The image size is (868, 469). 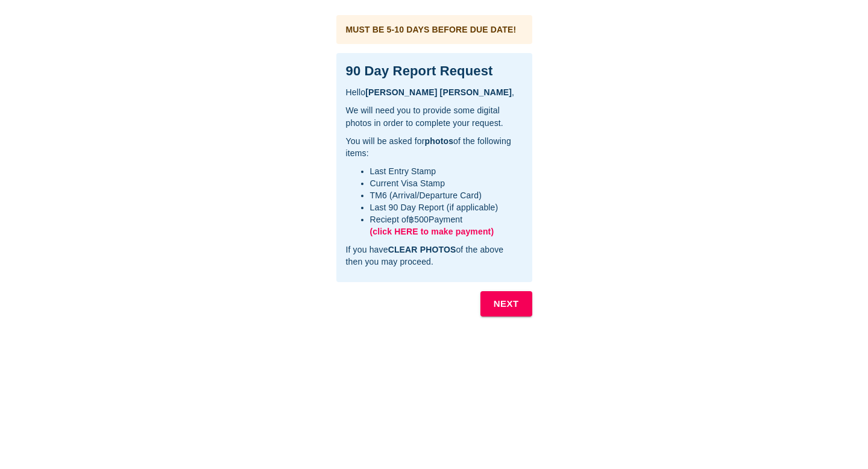 What do you see at coordinates (446, 195) in the screenshot?
I see `li: TM6 (Arrival/Departure Card)` at bounding box center [446, 195].